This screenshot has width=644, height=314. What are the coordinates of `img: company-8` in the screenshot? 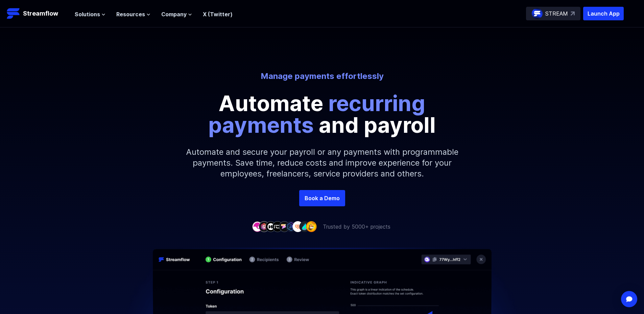 It's located at (305, 226).